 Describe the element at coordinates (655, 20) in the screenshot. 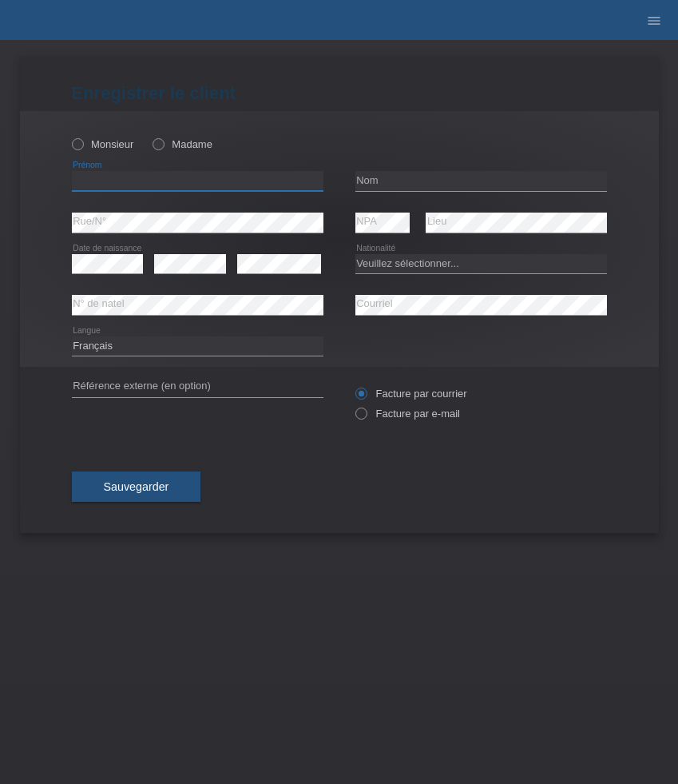

I see `a: menu` at that location.